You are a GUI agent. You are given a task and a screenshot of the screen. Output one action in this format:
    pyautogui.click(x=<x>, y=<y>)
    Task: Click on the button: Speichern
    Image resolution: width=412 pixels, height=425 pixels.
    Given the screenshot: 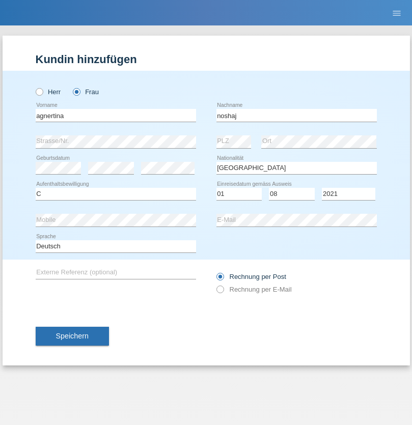 What is the action you would take?
    pyautogui.click(x=72, y=337)
    